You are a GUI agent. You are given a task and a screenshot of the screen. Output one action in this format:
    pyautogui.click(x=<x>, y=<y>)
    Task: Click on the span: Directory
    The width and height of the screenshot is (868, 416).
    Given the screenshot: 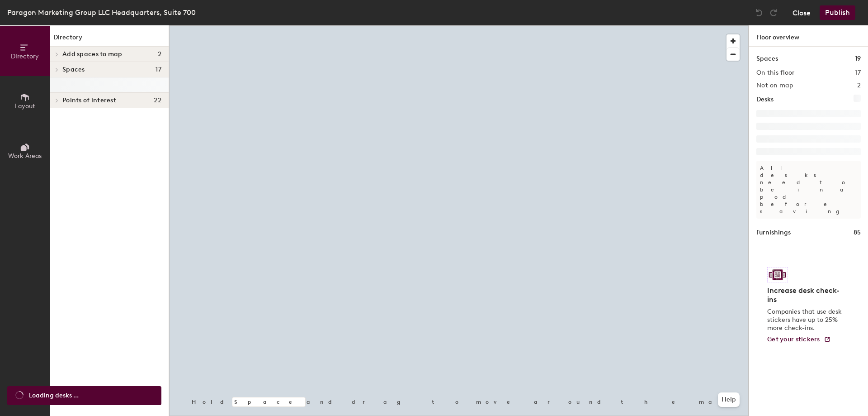 What is the action you would take?
    pyautogui.click(x=25, y=56)
    